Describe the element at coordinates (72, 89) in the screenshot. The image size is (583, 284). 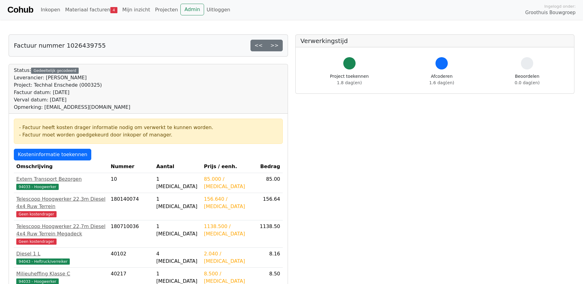
I see `div: Status:` at that location.